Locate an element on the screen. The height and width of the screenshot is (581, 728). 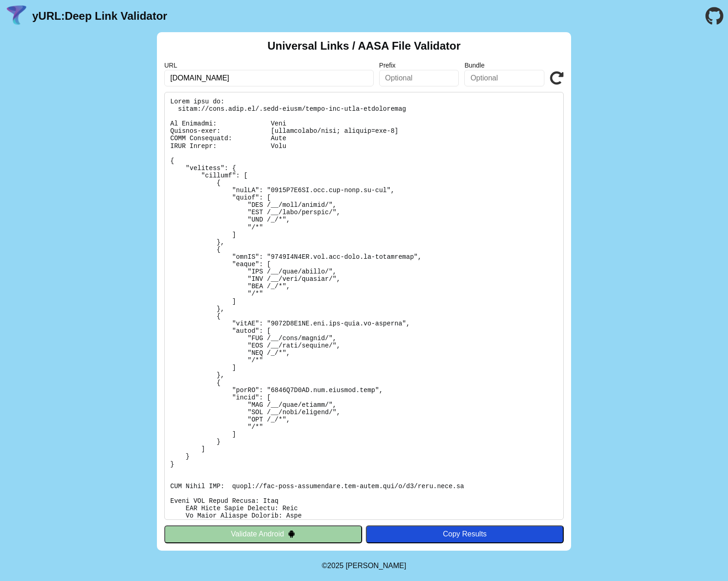
h2: Universal Links / AASA File Validator is located at coordinates (364, 46).